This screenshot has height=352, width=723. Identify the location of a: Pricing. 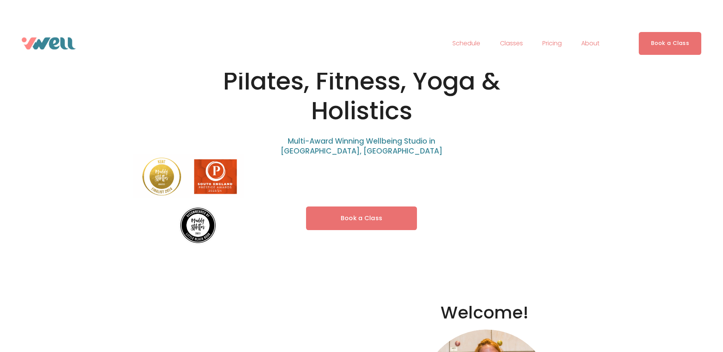
(552, 43).